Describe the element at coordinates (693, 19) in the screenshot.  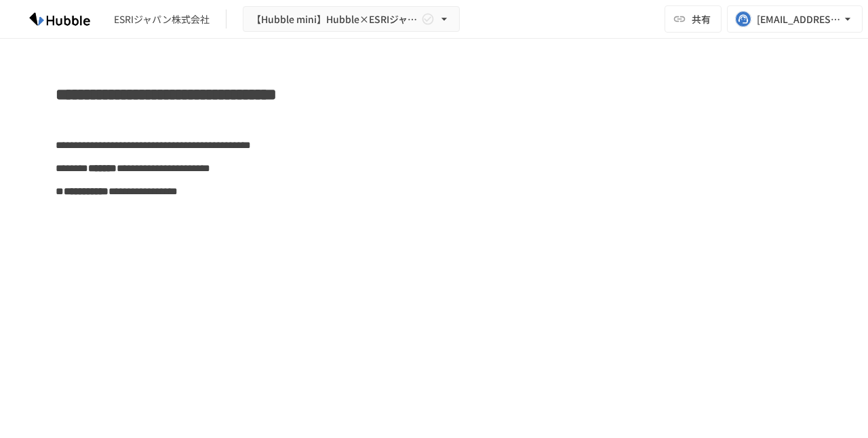
I see `button: 共有` at that location.